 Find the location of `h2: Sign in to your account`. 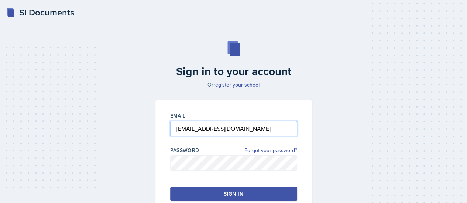

h2: Sign in to your account is located at coordinates (233, 72).